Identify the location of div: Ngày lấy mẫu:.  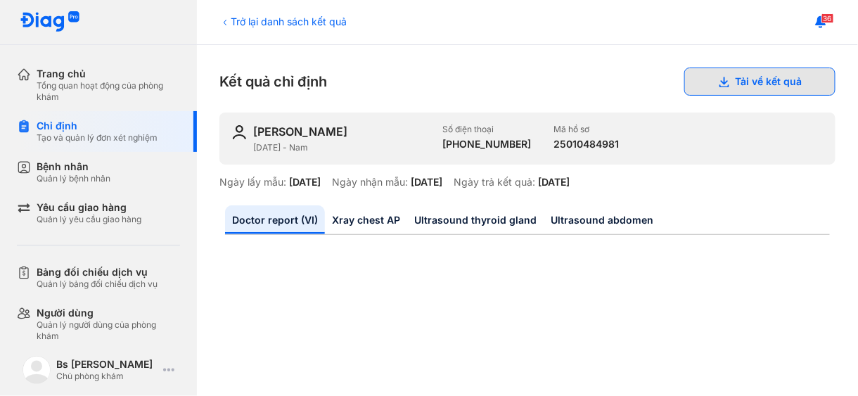
(253, 182).